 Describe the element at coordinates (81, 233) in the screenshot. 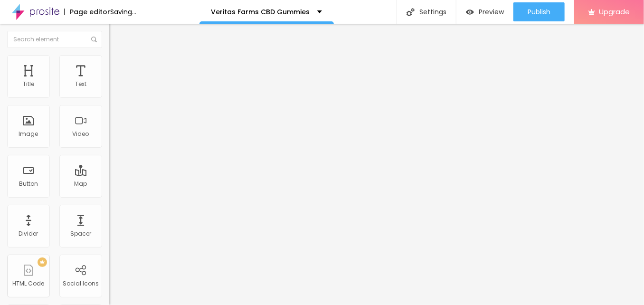

I see `div: Spacer` at that location.